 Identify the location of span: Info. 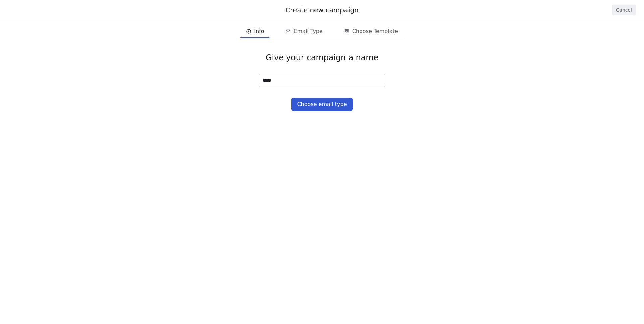
(259, 32).